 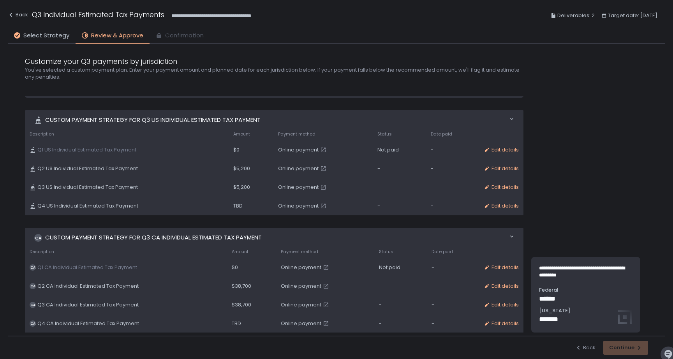 What do you see at coordinates (98, 14) in the screenshot?
I see `h1: Q3 Individual Estimated Tax Payments` at bounding box center [98, 14].